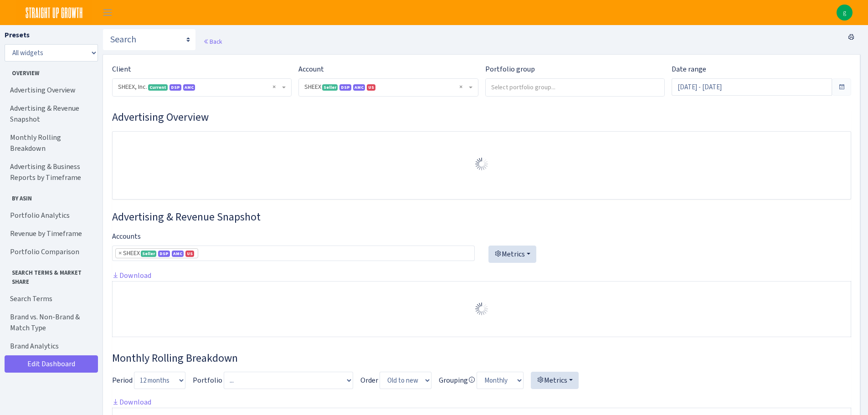 Image resolution: width=868 pixels, height=415 pixels. What do you see at coordinates (369, 381) in the screenshot?
I see `label: Order` at bounding box center [369, 381].